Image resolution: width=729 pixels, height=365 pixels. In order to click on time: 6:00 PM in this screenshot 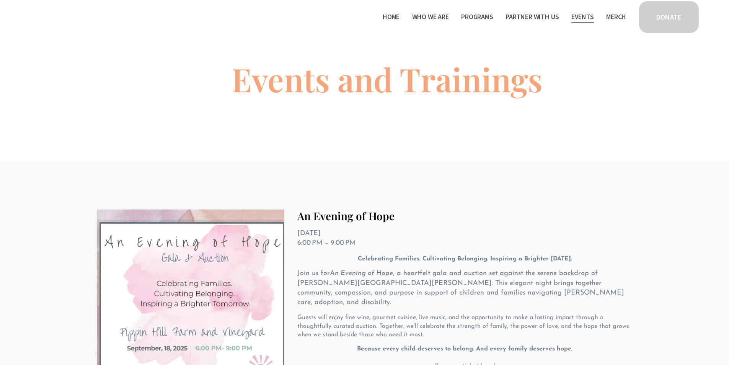, I will do `click(310, 243)`.